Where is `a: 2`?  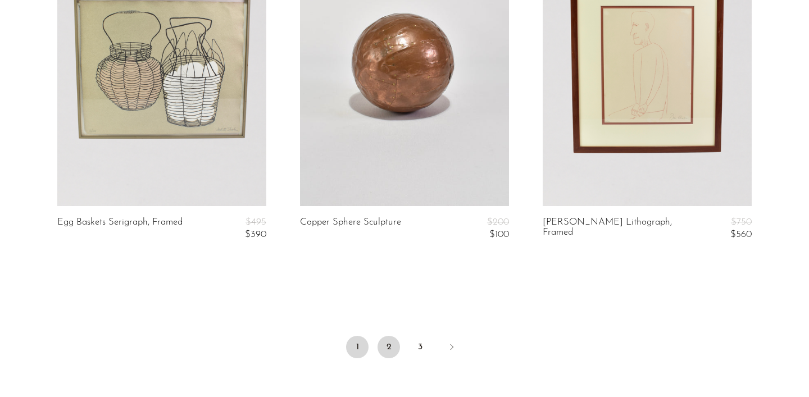 a: 2 is located at coordinates (389, 347).